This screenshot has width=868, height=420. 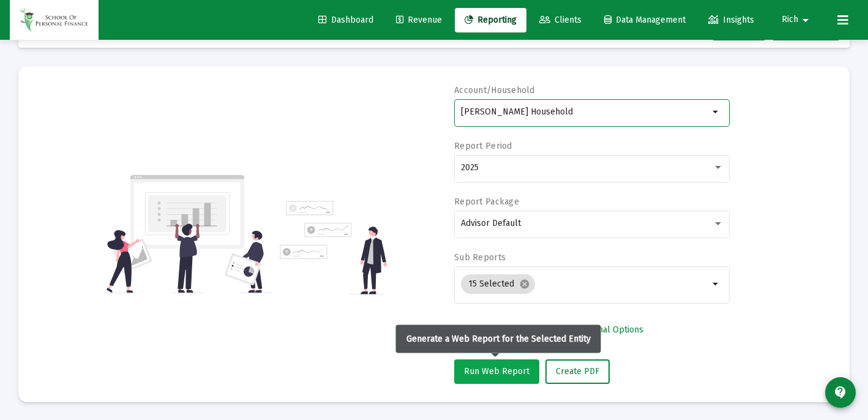 I want to click on label: Report Period, so click(x=483, y=146).